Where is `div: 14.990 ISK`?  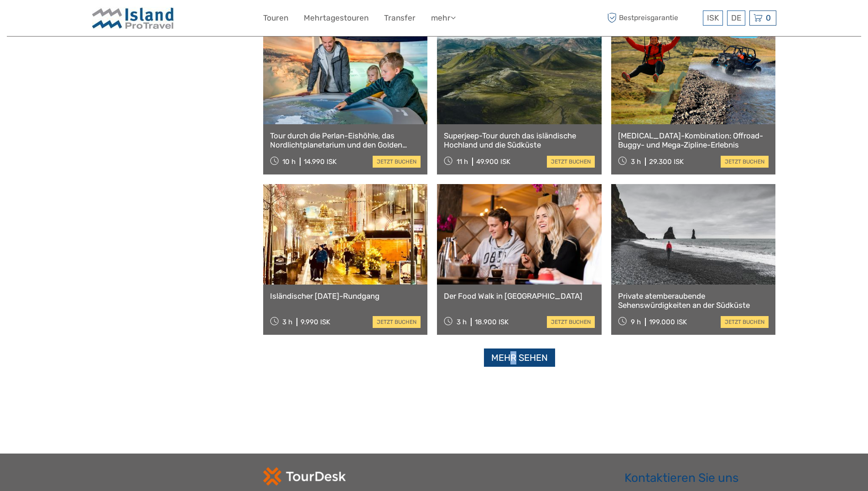 div: 14.990 ISK is located at coordinates (320, 162).